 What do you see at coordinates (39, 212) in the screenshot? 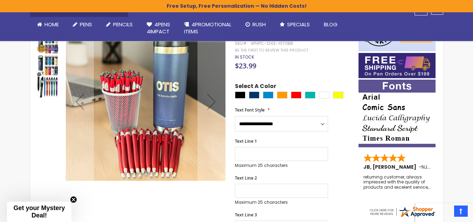
I see `div: Get your Mystery Deal!Close teaser` at bounding box center [39, 212].